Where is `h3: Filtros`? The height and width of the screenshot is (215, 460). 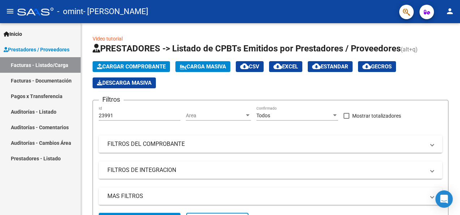 h3: Filtros is located at coordinates (111, 100).